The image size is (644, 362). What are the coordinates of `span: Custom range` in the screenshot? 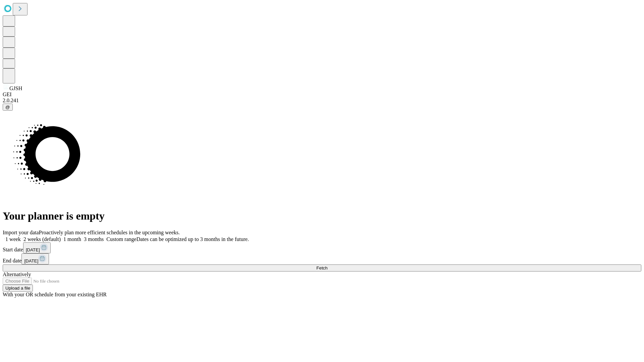 It's located at (121, 239).